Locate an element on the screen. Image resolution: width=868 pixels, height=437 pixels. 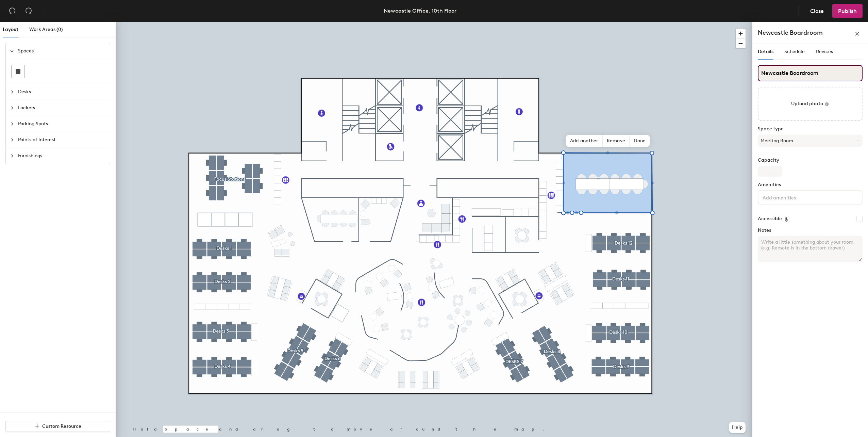
span: Parking Spots is located at coordinates (62, 124).